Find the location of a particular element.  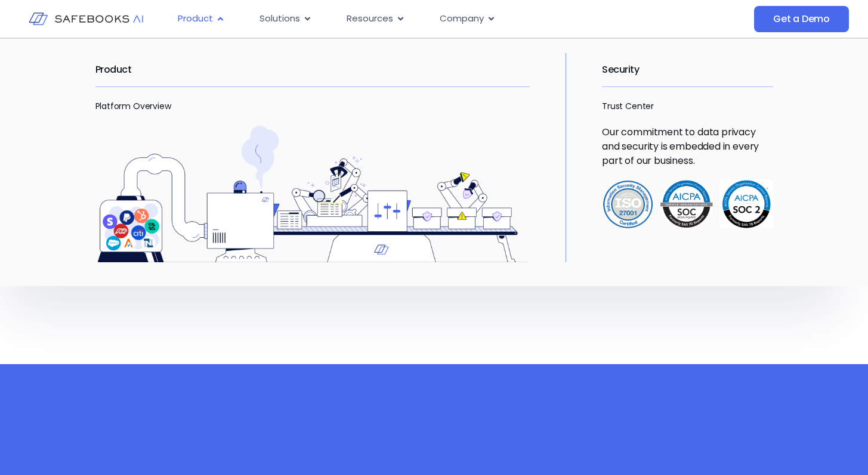

h2: Security is located at coordinates (687, 70).